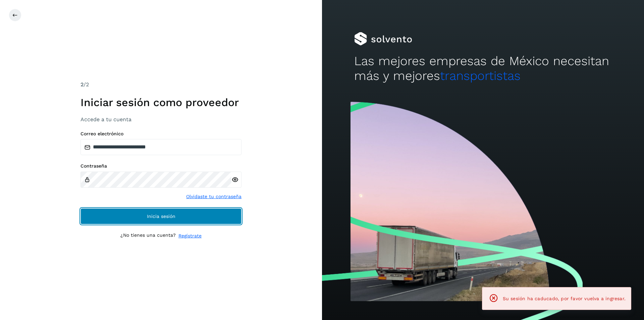 The image size is (644, 320). I want to click on span: transportistas, so click(480, 75).